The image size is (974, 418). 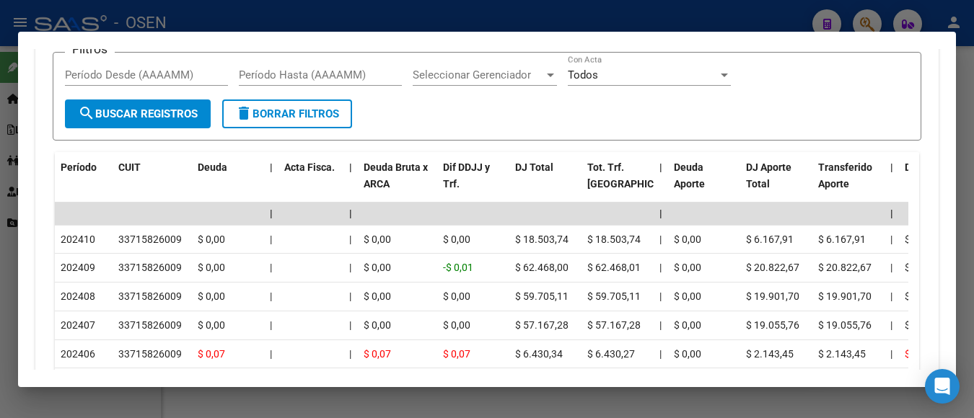 I want to click on span: DJ Total, so click(x=534, y=167).